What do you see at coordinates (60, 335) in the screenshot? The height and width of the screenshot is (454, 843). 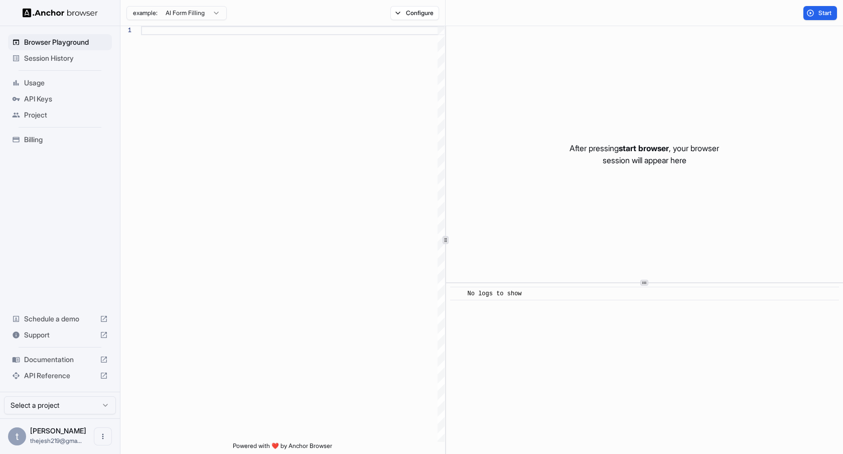 I see `div: Support` at bounding box center [60, 335].